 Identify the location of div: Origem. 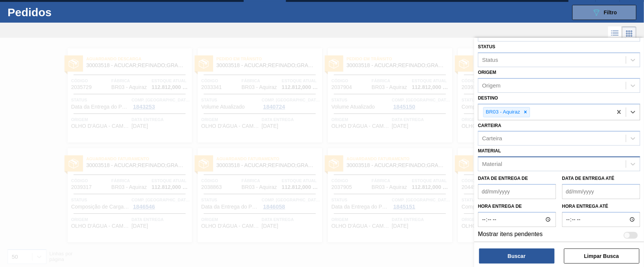
(491, 85).